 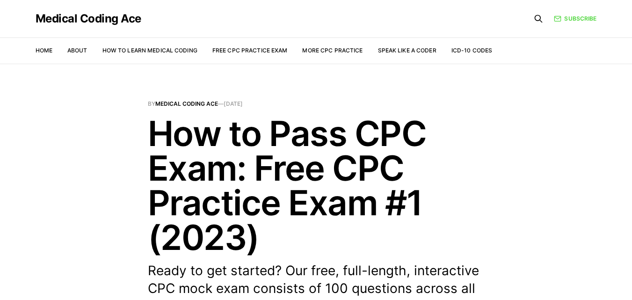 What do you see at coordinates (316, 185) in the screenshot?
I see `h1: How to Pass CPC Exam: Free CPC Practice Exam #1 (2023)` at bounding box center [316, 185].